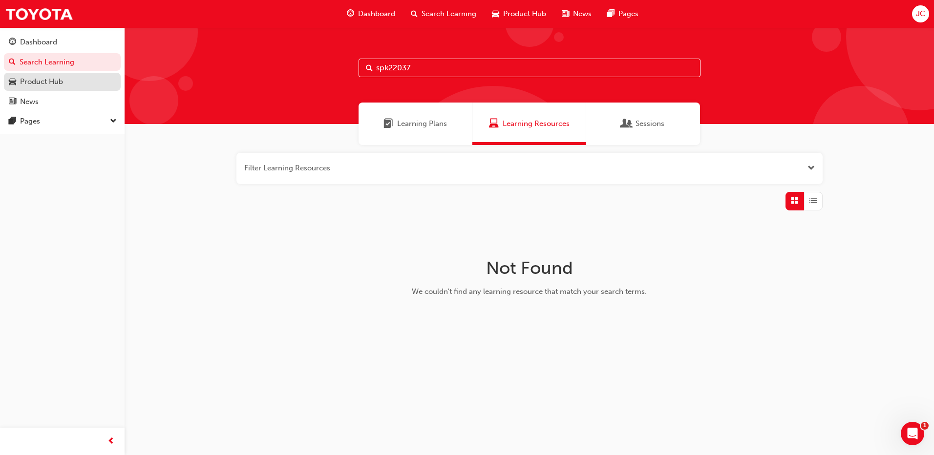  What do you see at coordinates (525, 14) in the screenshot?
I see `span: Product Hub` at bounding box center [525, 14].